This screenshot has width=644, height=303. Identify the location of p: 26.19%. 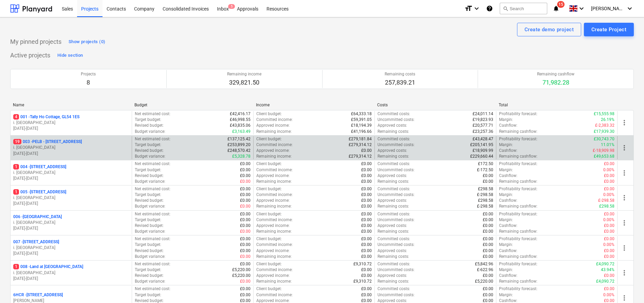
(608, 120).